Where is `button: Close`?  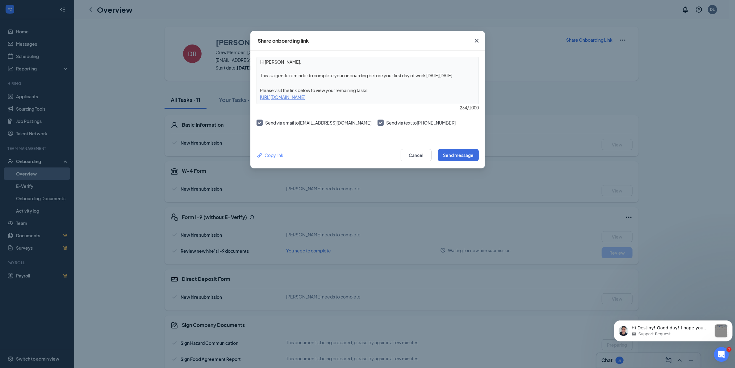 button: Close is located at coordinates (477, 41).